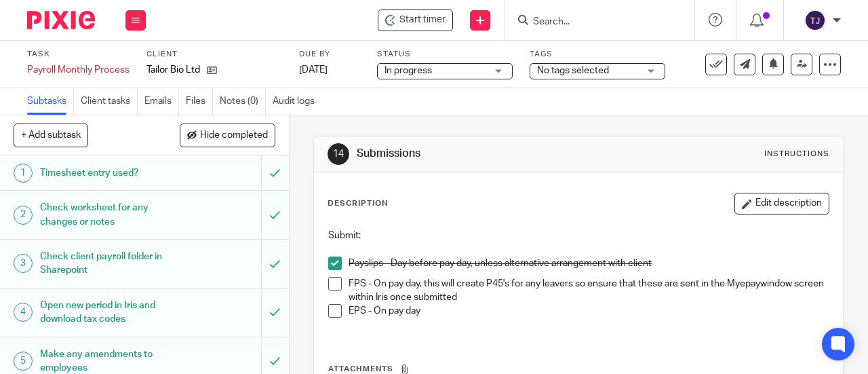  Describe the element at coordinates (329, 55) in the screenshot. I see `label: Due by` at that location.